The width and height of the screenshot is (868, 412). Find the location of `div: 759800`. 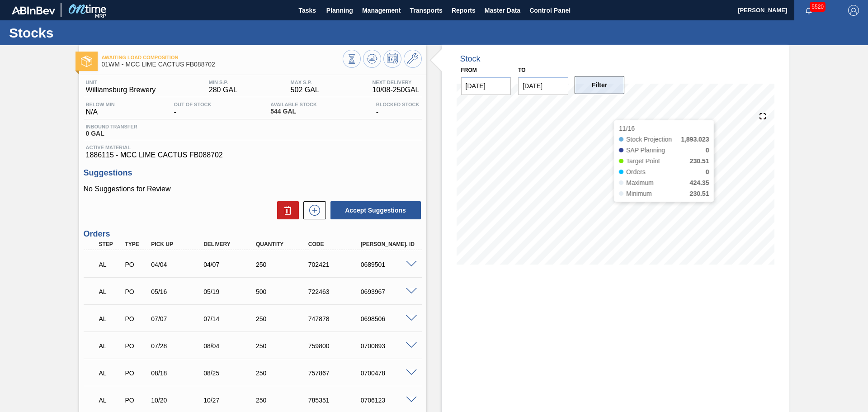

div: 759800 is located at coordinates (336, 346).